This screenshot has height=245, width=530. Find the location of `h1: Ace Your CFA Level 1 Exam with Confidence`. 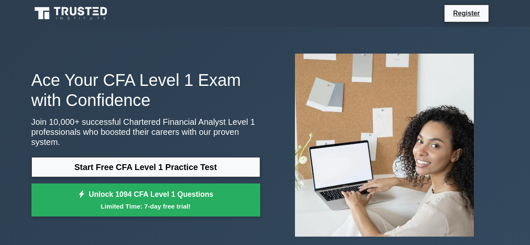

h1: Ace Your CFA Level 1 Exam with Confidence is located at coordinates (146, 90).